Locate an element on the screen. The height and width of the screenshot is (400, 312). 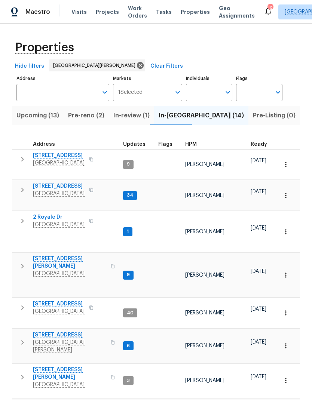
label: Markets is located at coordinates (148, 79).